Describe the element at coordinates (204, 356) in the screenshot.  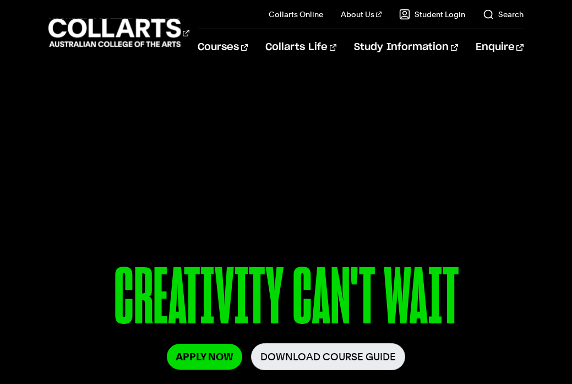
I see `a: Apply Now` at that location.